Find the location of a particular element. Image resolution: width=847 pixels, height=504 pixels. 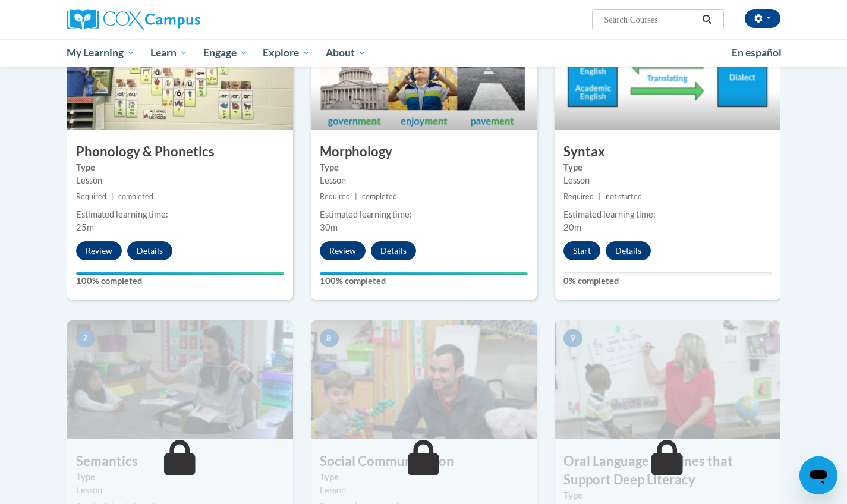

label: 0% completed is located at coordinates (668, 281).